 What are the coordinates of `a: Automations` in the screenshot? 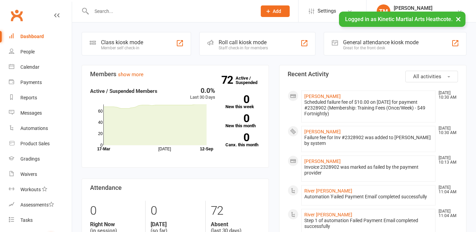 It's located at (40, 128).